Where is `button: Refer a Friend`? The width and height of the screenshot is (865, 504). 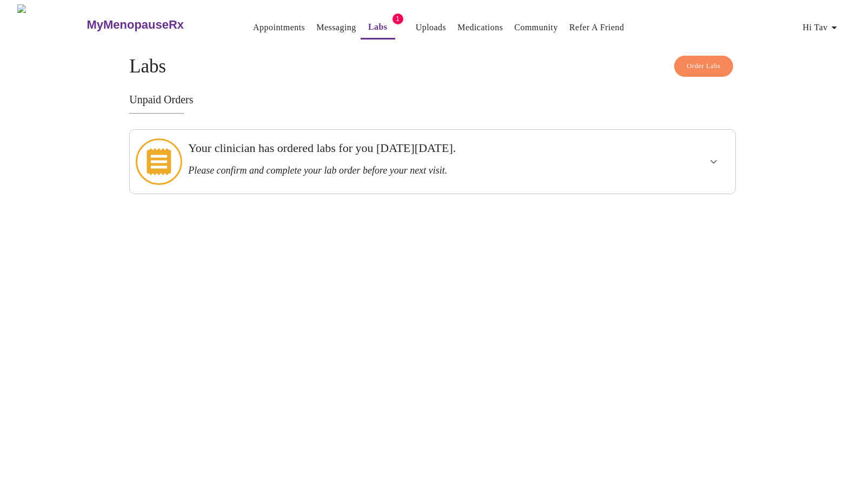 button: Refer a Friend is located at coordinates (597, 28).